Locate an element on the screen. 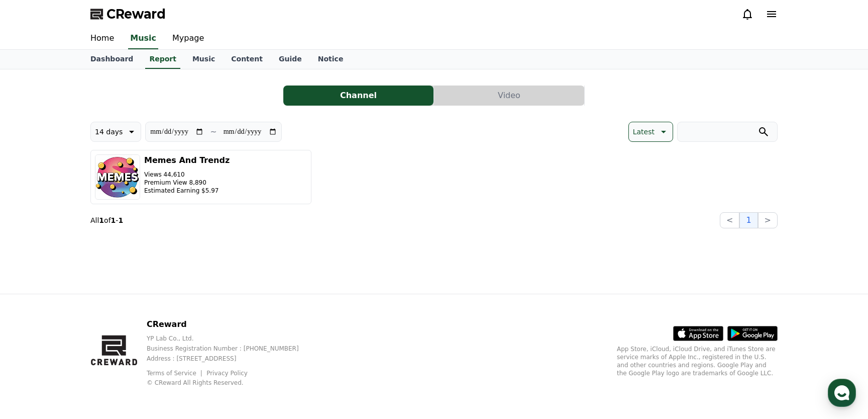 This screenshot has width=868, height=419. p: © CReward All Rights Reserved. is located at coordinates (231, 382).